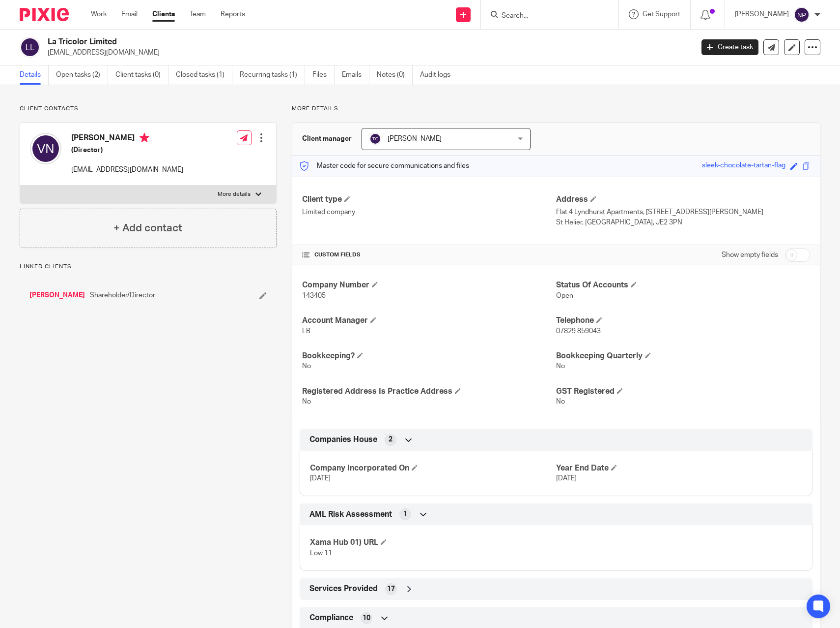  Describe the element at coordinates (351, 514) in the screenshot. I see `span: AML Risk Assessment` at that location.